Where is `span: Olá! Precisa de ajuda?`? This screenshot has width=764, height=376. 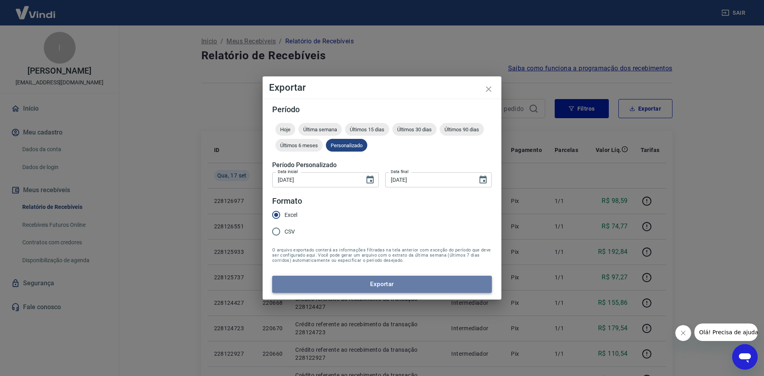 span: Olá! Precisa de ajuda? is located at coordinates (36, 9).